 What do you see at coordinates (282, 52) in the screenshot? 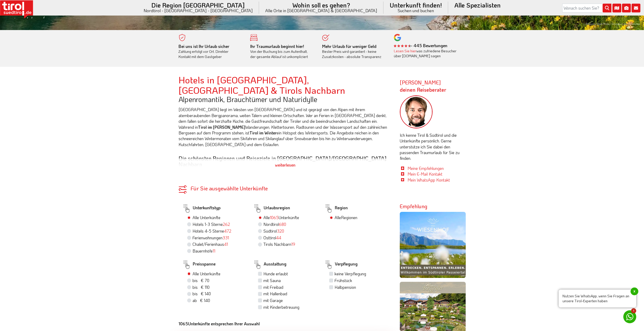
I see `div: Von der Buchung bis zum Aufenthalt, der gesamte Ablauf ist unkompliziert` at bounding box center [282, 52].